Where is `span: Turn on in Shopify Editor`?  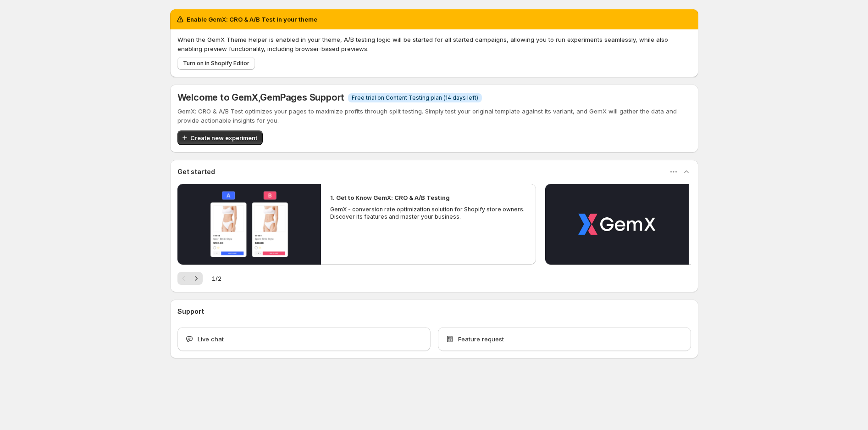 span: Turn on in Shopify Editor is located at coordinates (216, 64).